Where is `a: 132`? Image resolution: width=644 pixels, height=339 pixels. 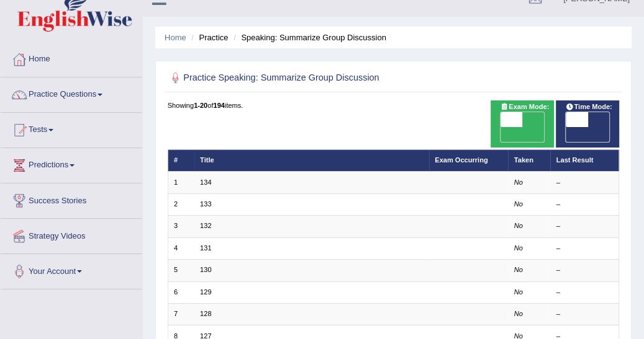 a: 132 is located at coordinates (205, 226).